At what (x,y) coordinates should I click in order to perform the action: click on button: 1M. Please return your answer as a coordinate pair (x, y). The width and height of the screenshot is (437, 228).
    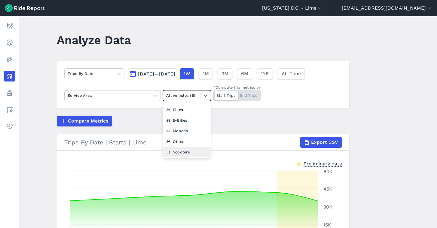
    Looking at the image, I should click on (206, 74).